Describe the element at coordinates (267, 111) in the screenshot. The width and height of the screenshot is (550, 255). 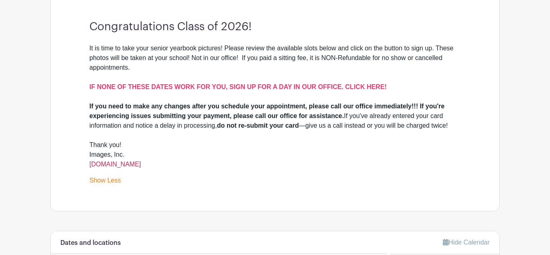
I see `strong: If you need to make any changes after you schedule your appointment, please call our office immed...` at that location.